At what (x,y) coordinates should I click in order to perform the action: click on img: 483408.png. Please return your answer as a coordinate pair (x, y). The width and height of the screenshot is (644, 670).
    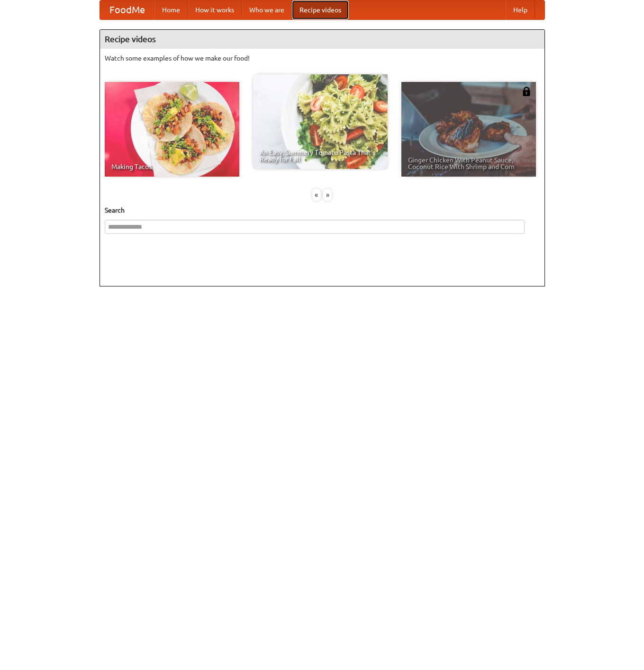
    Looking at the image, I should click on (527, 92).